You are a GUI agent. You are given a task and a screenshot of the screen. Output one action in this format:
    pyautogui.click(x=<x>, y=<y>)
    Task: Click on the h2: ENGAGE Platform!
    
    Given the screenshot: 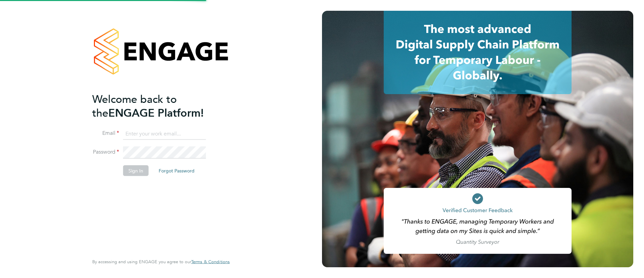 What is the action you would take?
    pyautogui.click(x=158, y=106)
    